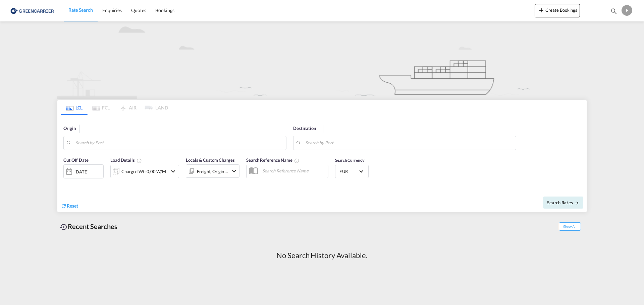 This screenshot has height=305, width=644. Describe the element at coordinates (145, 171) in the screenshot. I see `div: Charged Wt: 0,00 W/Micon-chevron-down` at that location.